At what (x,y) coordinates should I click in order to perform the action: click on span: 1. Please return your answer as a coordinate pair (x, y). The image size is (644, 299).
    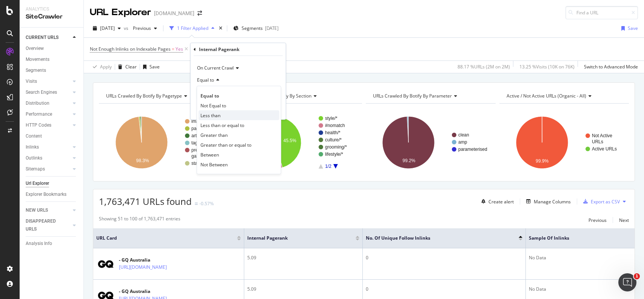
    Looking at the image, I should click on (637, 277).